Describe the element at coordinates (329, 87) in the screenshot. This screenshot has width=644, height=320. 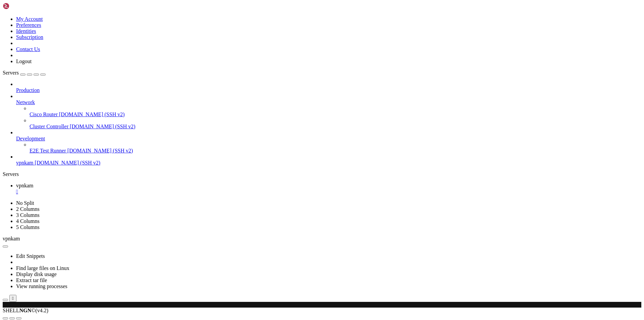
I see `li: Production` at that location.